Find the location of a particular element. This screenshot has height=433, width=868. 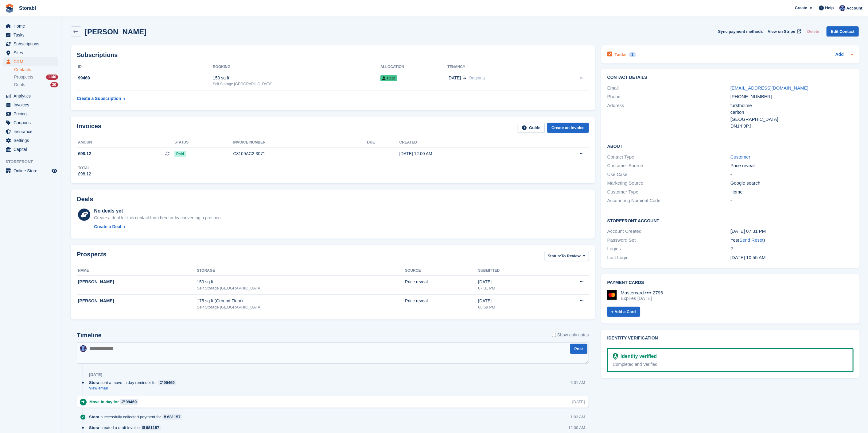

th: Status is located at coordinates (203, 143).